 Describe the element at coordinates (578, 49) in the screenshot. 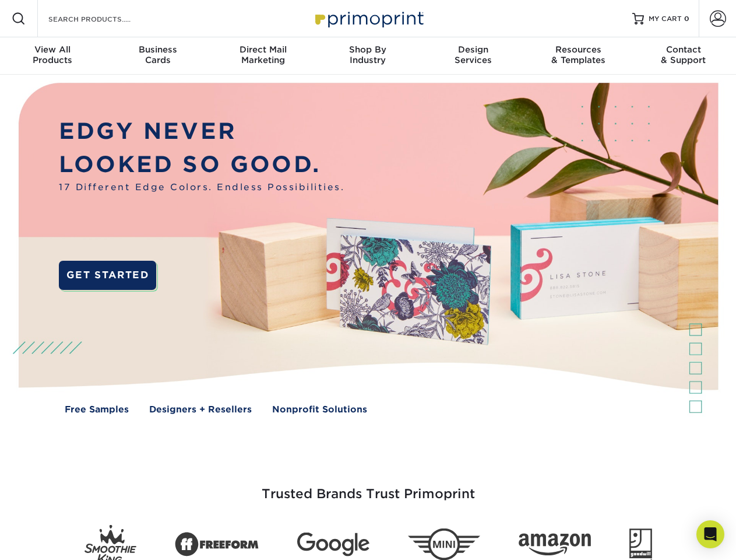

I see `span: Resources` at that location.